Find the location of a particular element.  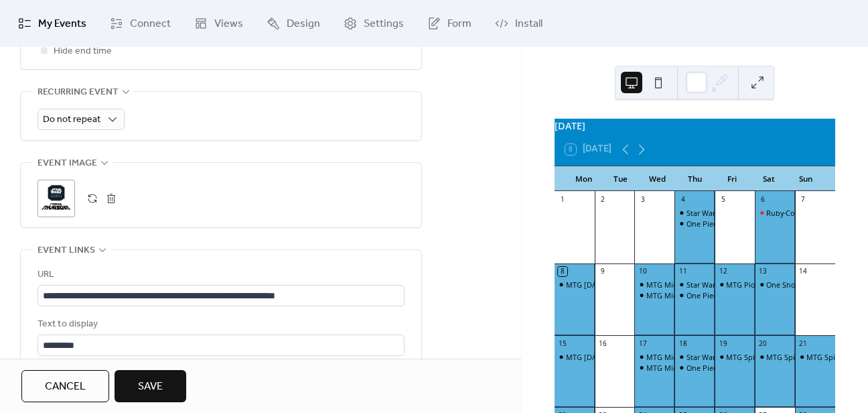

div: 7 is located at coordinates (804, 200).